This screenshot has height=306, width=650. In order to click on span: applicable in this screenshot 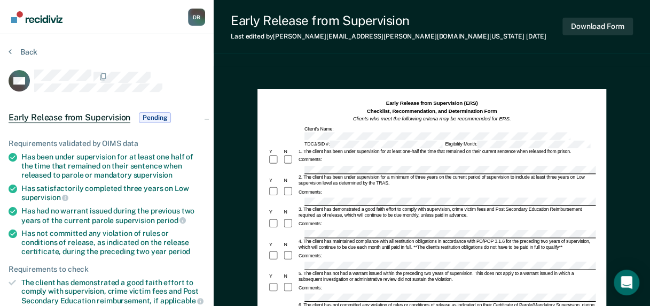, I will do `click(182, 300)`.